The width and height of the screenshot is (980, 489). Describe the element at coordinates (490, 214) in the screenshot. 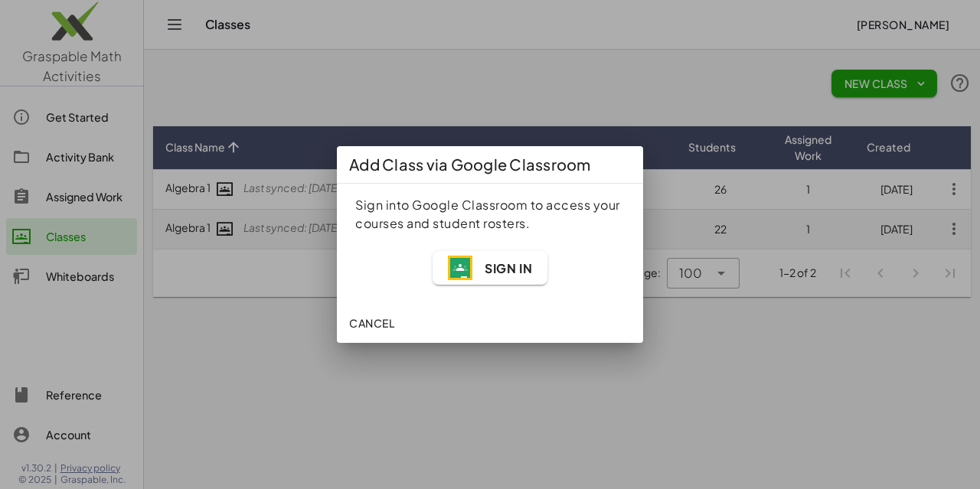

I see `div: Sign into Google Classroom to access your courses and student rosters.` at that location.